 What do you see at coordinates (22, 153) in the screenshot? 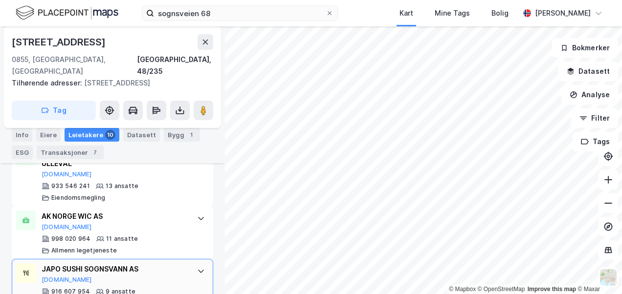
I see `div: ESG` at bounding box center [22, 153].